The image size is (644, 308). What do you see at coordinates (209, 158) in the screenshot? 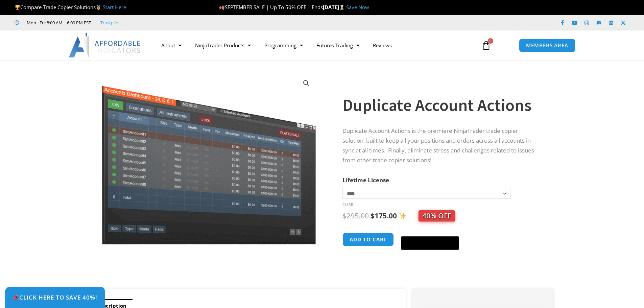
I see `img: Screenshot 2024-08-26 15414455555` at bounding box center [209, 158].